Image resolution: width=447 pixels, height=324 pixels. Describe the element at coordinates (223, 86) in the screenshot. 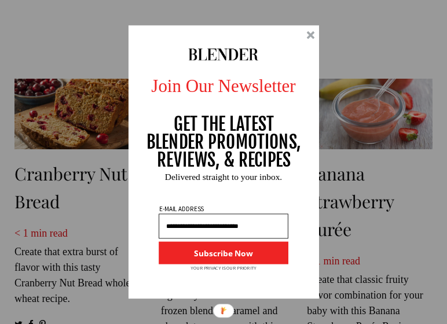

I see `div: Join Our Newsletter` at that location.